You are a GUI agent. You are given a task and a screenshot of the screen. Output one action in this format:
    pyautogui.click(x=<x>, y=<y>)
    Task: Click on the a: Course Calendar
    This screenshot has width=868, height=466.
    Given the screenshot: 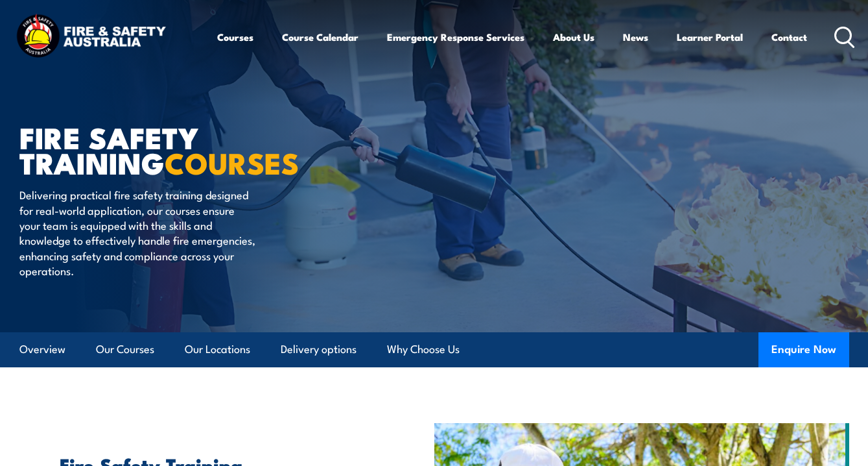 What is the action you would take?
    pyautogui.click(x=320, y=37)
    